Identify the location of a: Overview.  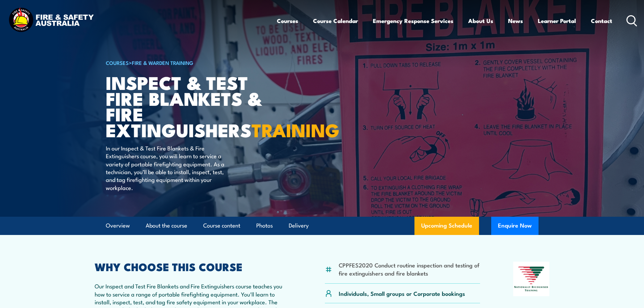
(118, 226).